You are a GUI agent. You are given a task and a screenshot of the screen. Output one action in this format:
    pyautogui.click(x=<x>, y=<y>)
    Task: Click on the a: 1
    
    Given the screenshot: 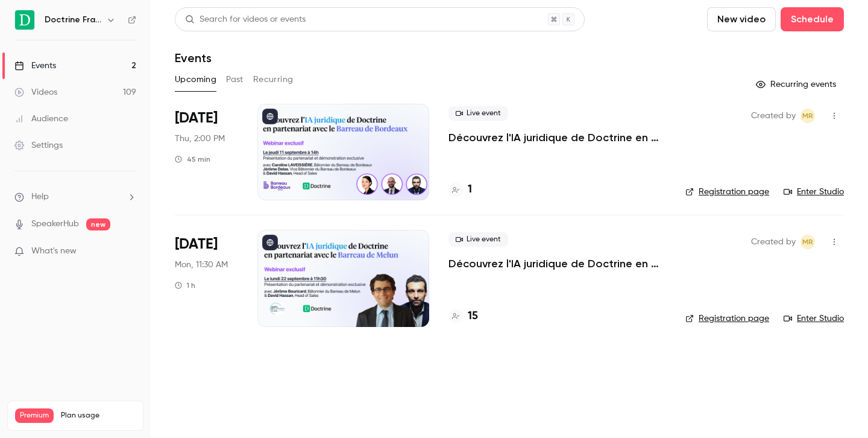 What is the action you would take?
    pyautogui.click(x=460, y=190)
    